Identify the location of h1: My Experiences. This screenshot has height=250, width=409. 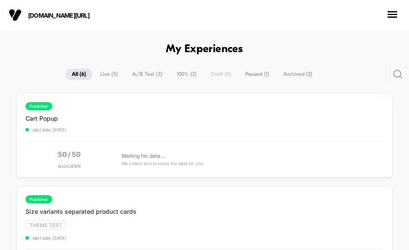
(204, 49).